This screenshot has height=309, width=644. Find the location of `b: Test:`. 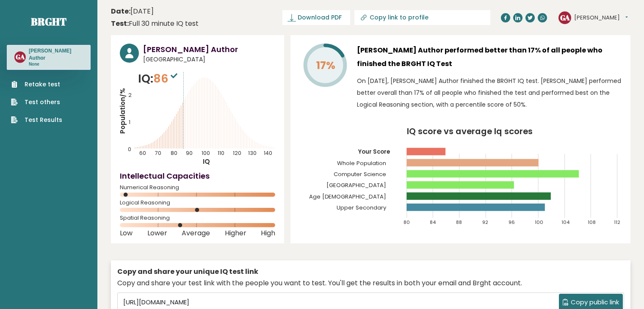

b: Test: is located at coordinates (120, 23).